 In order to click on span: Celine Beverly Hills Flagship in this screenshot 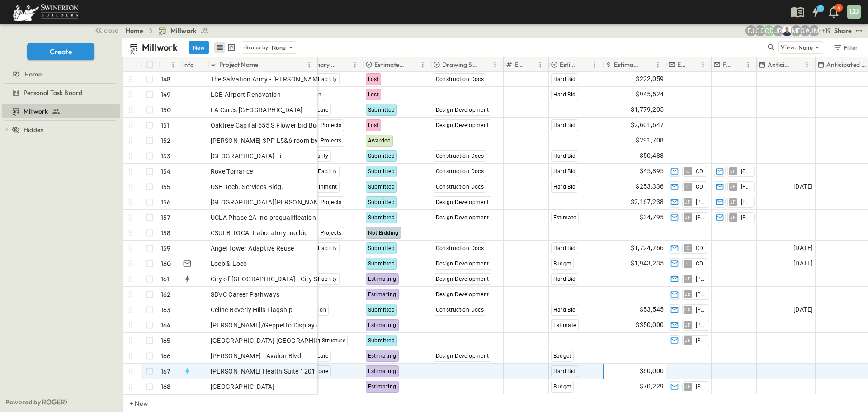, I will do `click(252, 309)`.